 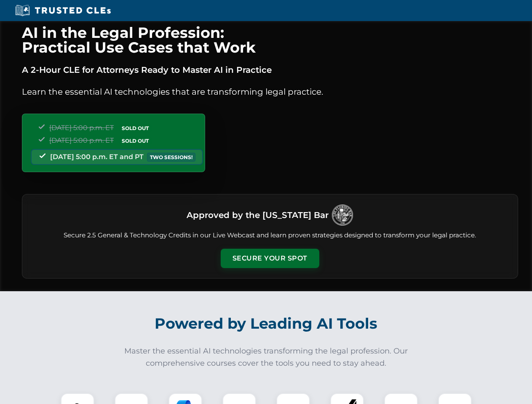 What do you see at coordinates (342, 215) in the screenshot?
I see `img: Logo` at bounding box center [342, 215].